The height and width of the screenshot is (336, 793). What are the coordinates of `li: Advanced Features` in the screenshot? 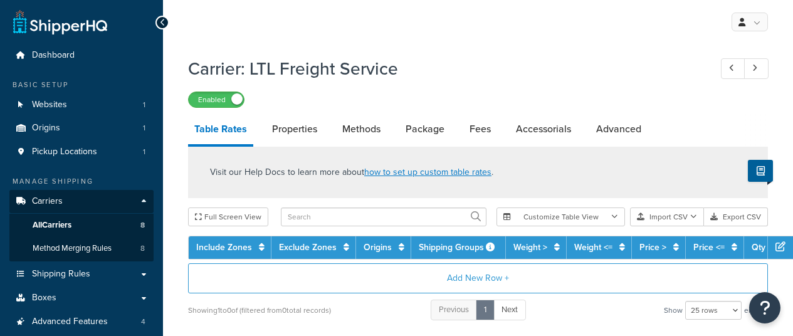 It's located at (82, 322).